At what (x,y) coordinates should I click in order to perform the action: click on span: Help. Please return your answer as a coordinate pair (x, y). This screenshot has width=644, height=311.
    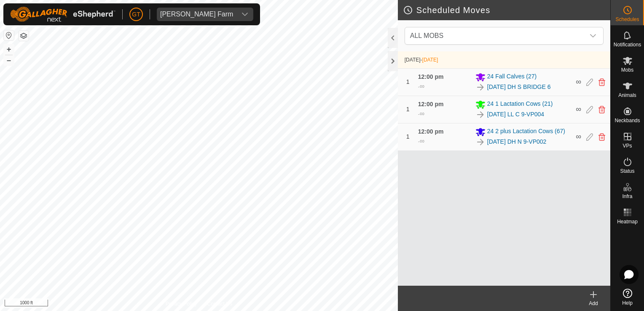
    Looking at the image, I should click on (627, 303).